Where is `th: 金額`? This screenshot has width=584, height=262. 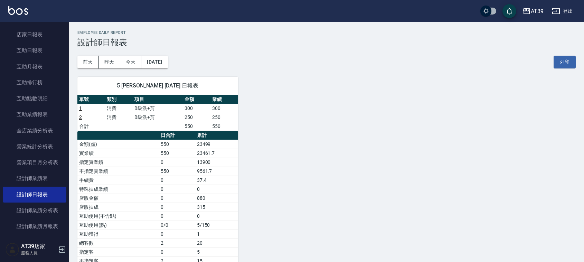
th: 金額 is located at coordinates (197, 100).